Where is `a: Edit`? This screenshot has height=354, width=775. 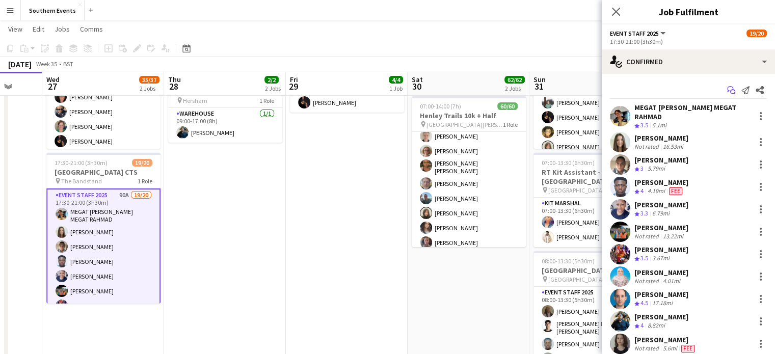 a: Edit is located at coordinates (38, 29).